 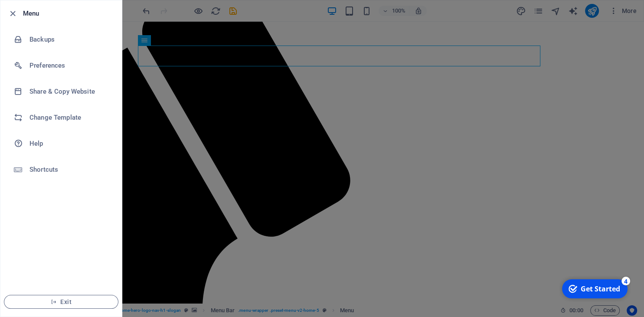 I want to click on h6: Change Template, so click(x=69, y=118).